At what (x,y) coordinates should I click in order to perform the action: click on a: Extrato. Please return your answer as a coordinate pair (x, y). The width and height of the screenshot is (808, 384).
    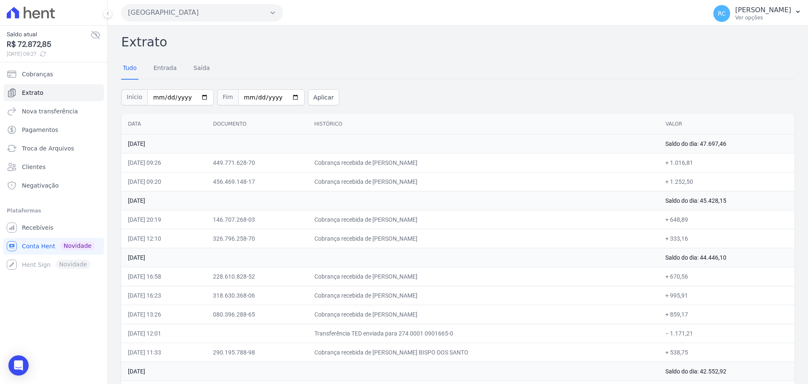
    Looking at the image, I should click on (53, 93).